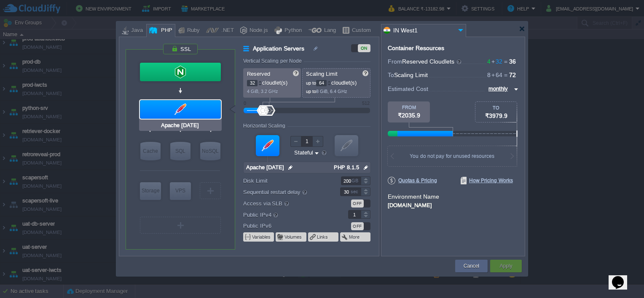 This screenshot has height=298, width=644. What do you see at coordinates (409, 115) in the screenshot?
I see `span: ₹2035.9` at bounding box center [409, 115].